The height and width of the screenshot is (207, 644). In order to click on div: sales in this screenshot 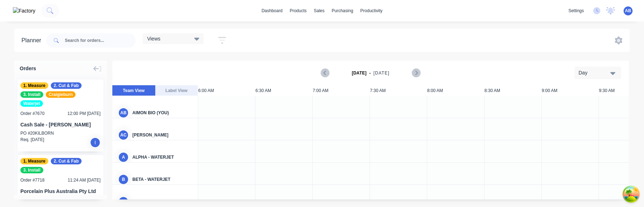, I will do `click(319, 11)`.